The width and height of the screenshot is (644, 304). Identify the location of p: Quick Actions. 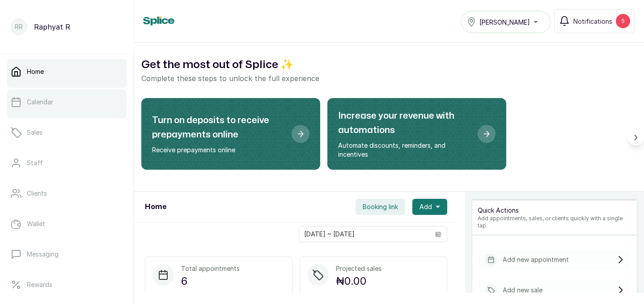
(554, 210).